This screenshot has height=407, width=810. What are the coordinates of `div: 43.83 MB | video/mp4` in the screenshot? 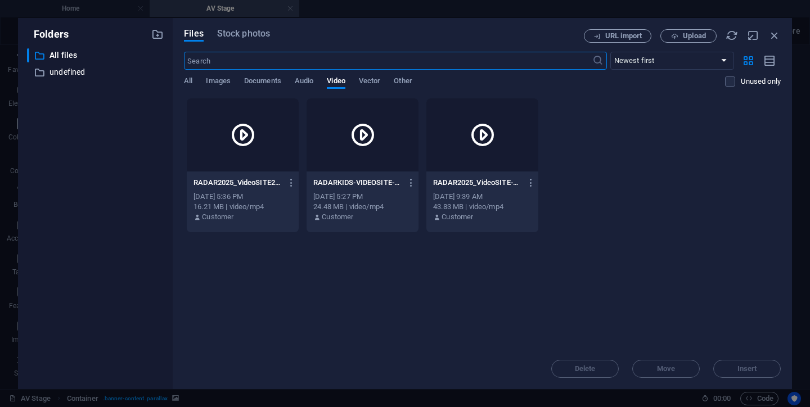 It's located at (482, 207).